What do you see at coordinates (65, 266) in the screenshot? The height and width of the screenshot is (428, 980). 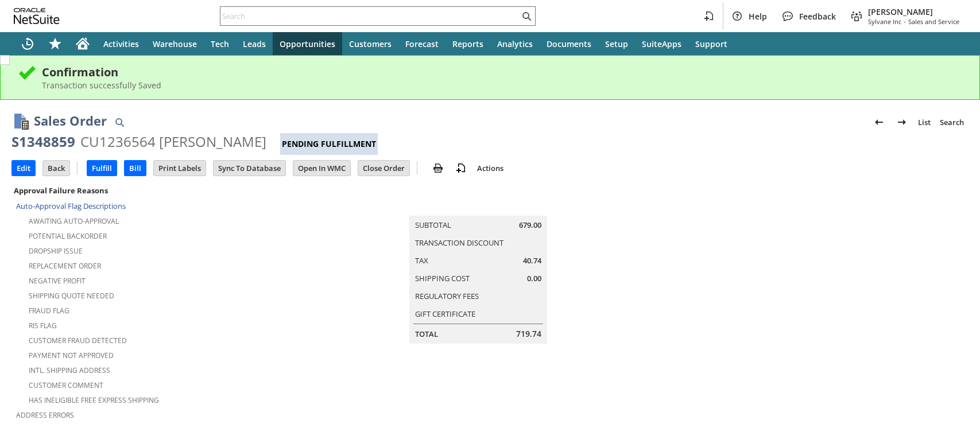 I see `a: Replacement Order` at bounding box center [65, 266].